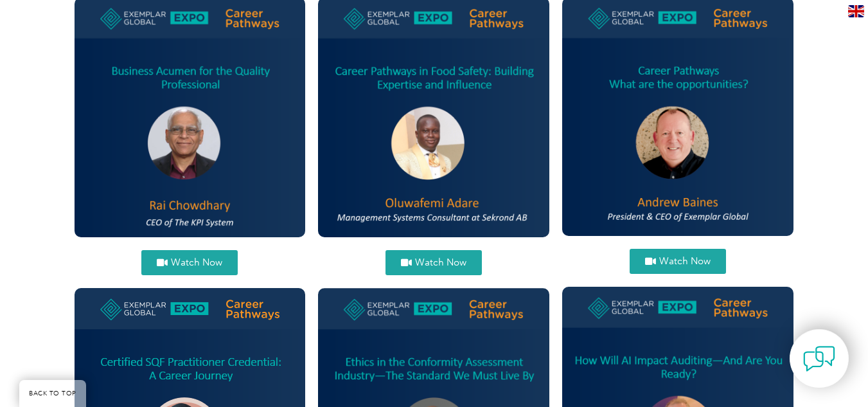 This screenshot has height=407, width=868. Describe the element at coordinates (856, 11) in the screenshot. I see `img: en` at that location.